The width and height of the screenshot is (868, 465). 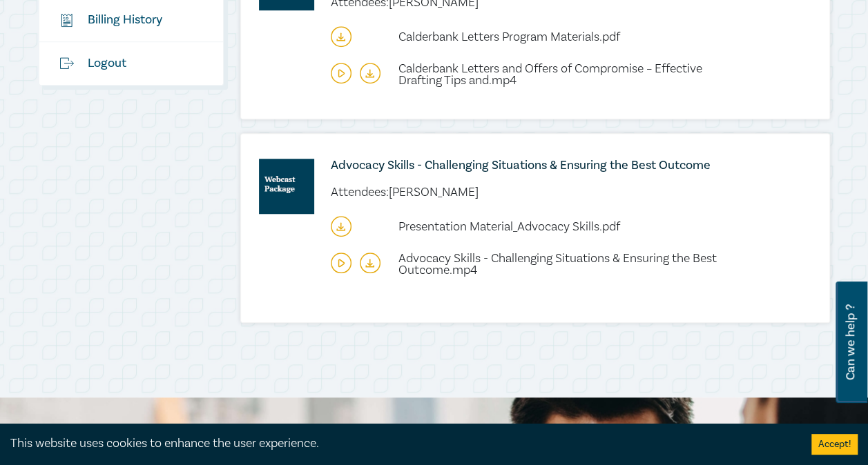 I want to click on a: Advocacy Skills - Challenging Situations & Ensuring the Best Outcome.mp4, so click(x=572, y=264).